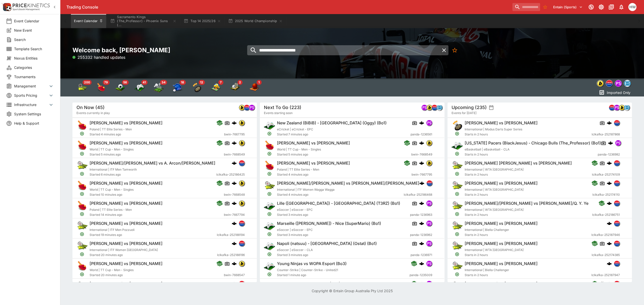 The height and width of the screenshot is (305, 644). What do you see at coordinates (234, 275) in the screenshot?
I see `span: bwin-7668547` at bounding box center [234, 275].